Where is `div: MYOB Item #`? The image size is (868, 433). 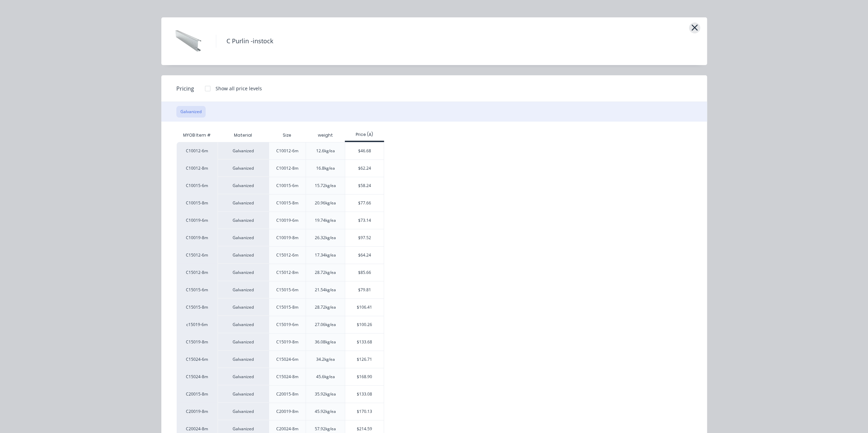 div: MYOB Item # is located at coordinates (197, 136).